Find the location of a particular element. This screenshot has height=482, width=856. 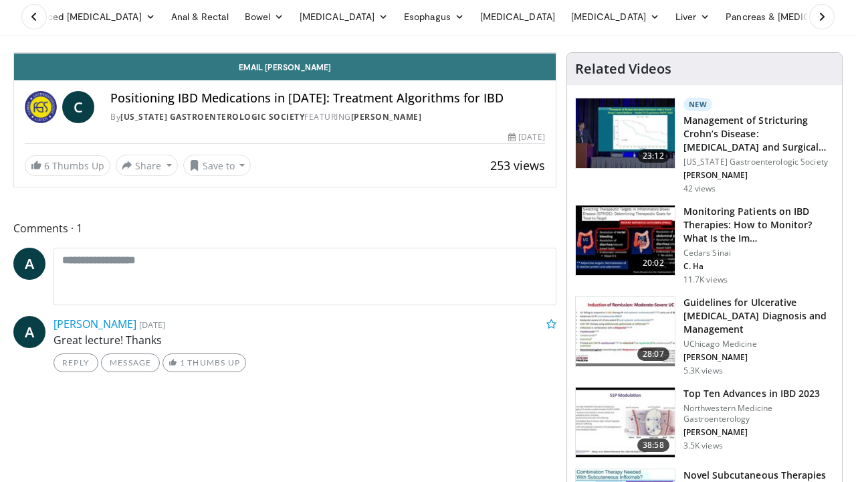

span: 6 is located at coordinates (47, 165).